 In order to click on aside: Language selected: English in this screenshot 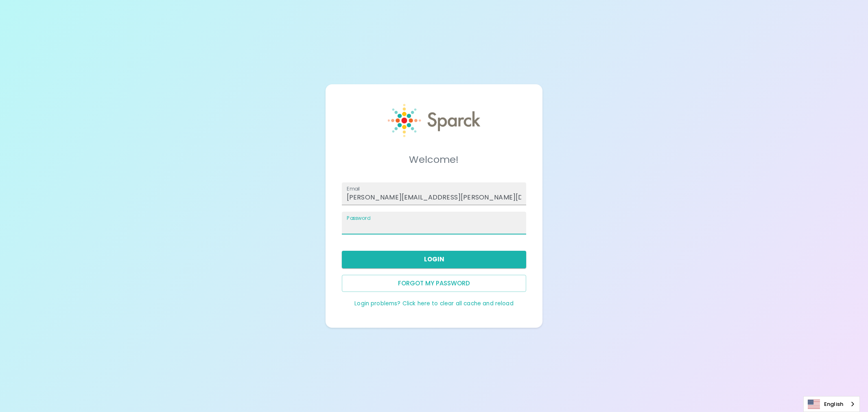, I will do `click(831, 403)`.